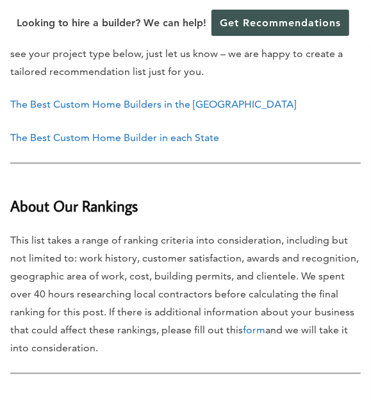  I want to click on strong: About Our Rankings, so click(74, 206).